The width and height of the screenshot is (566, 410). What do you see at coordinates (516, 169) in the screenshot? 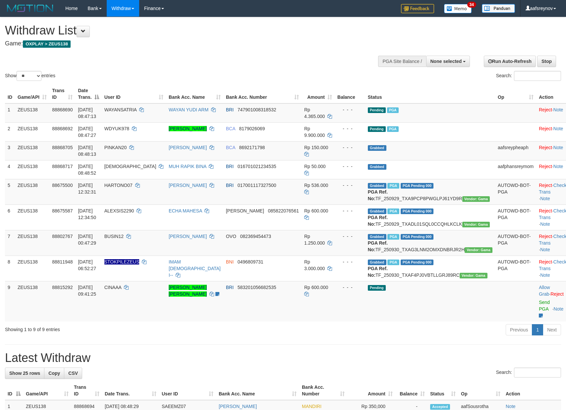
I see `td: aafphansreymom` at bounding box center [516, 169].